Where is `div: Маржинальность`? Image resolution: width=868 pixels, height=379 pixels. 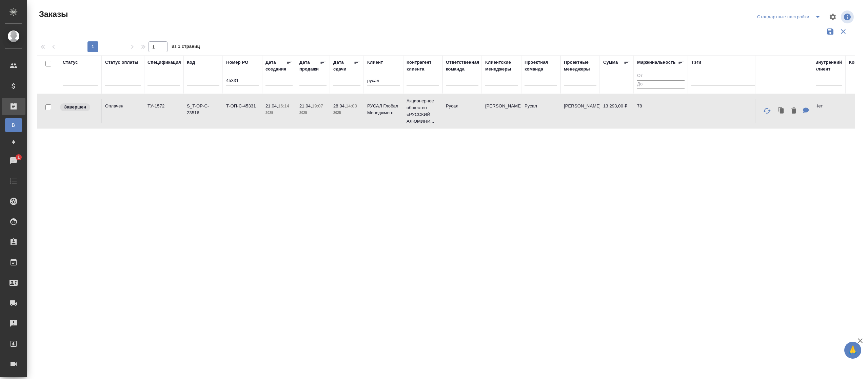
div: Маржинальность is located at coordinates (656, 62).